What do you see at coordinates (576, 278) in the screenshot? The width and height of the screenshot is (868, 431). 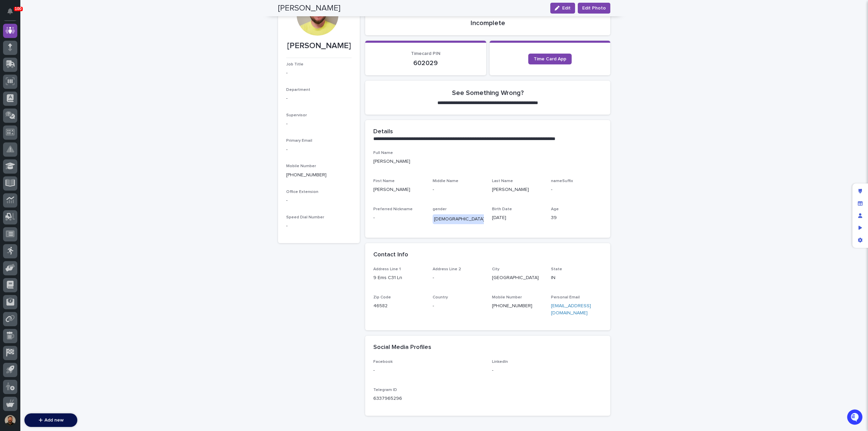 I see `p: IN` at bounding box center [576, 278].